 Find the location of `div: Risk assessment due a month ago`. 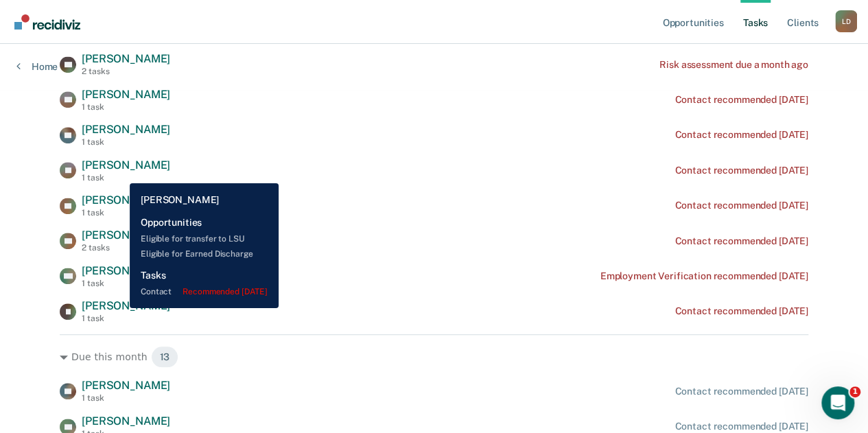

div: Risk assessment due a month ago is located at coordinates (734, 64).